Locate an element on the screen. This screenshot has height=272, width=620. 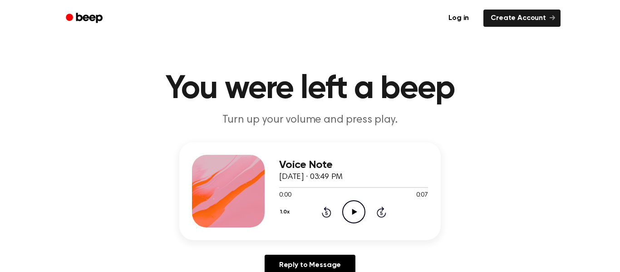
span: 0:00 is located at coordinates (285, 195).